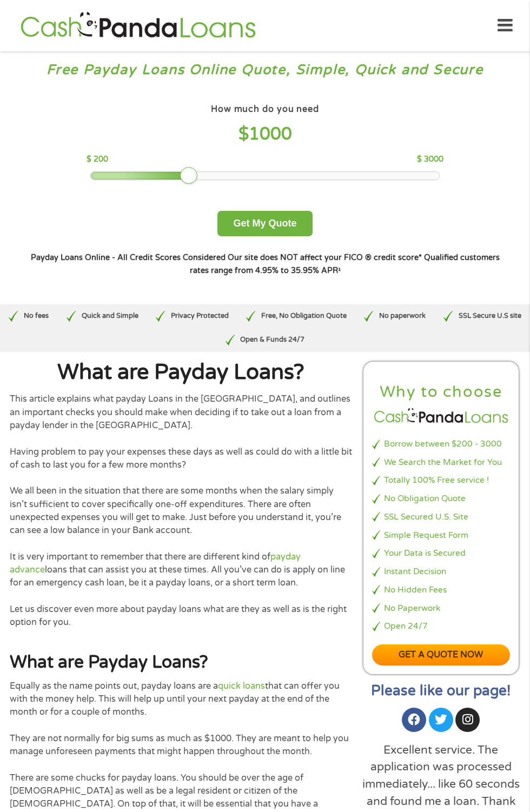  Describe the element at coordinates (36, 316) in the screenshot. I see `p: No fees` at that location.